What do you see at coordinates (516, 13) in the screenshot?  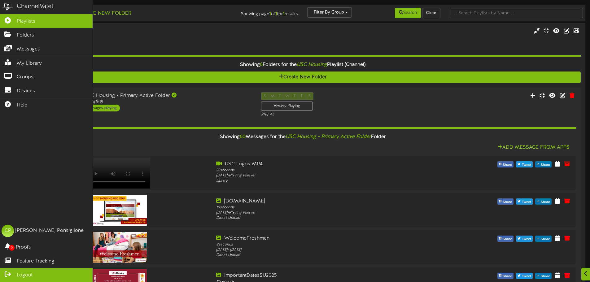 I see `input: -- Search Playlists by Name --` at bounding box center [516, 13].